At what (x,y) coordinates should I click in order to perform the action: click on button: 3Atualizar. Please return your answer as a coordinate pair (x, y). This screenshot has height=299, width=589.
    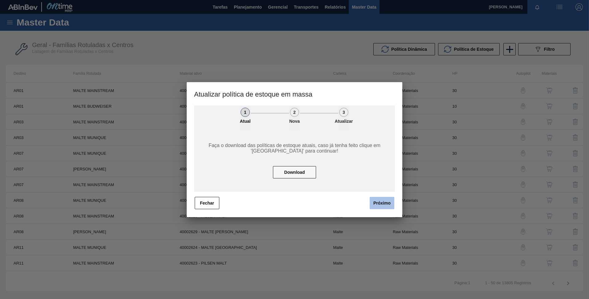
    Looking at the image, I should click on (344, 118).